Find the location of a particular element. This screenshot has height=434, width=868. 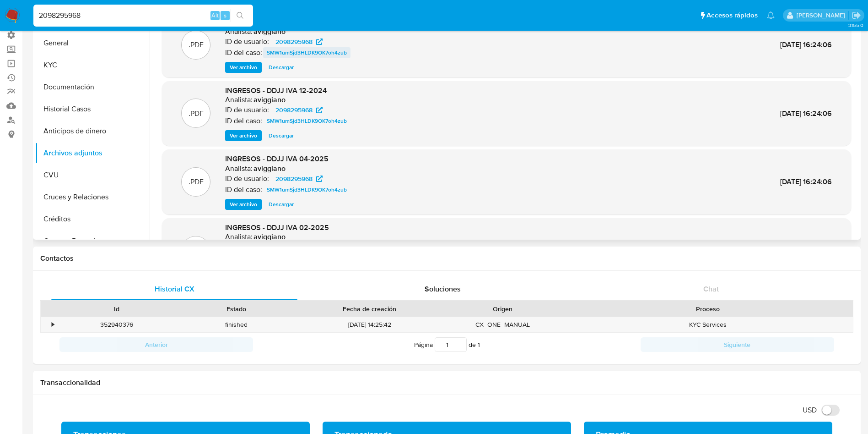

span: 1 is located at coordinates (478, 344).